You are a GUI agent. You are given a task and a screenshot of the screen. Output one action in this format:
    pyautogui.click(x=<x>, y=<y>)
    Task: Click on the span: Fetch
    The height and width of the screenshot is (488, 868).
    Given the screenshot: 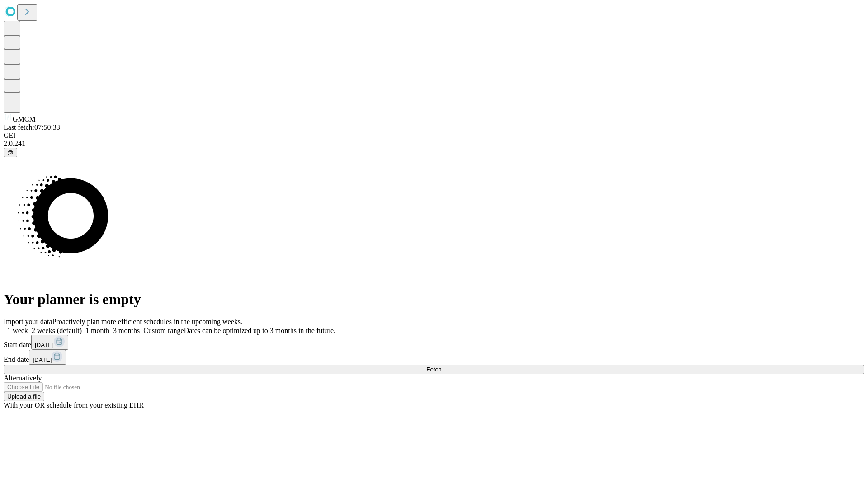 What is the action you would take?
    pyautogui.click(x=434, y=369)
    